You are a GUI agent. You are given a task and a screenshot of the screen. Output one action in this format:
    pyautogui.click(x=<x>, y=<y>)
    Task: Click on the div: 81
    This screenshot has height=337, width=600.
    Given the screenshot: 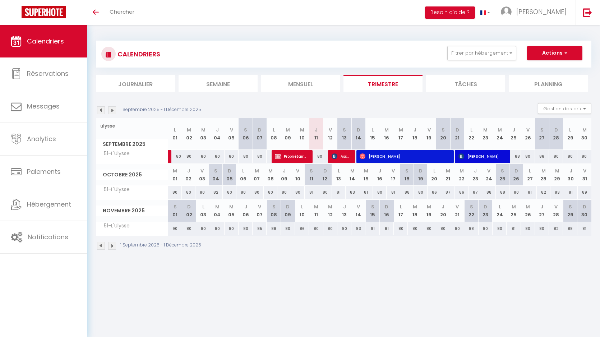 What is the action you would take?
    pyautogui.click(x=584, y=228)
    